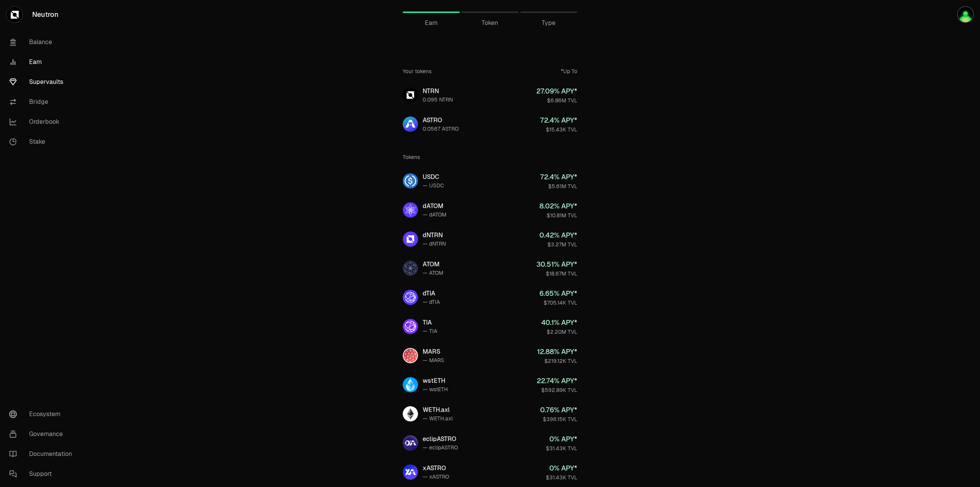 Image resolution: width=980 pixels, height=487 pixels. I want to click on div: — TIA, so click(430, 331).